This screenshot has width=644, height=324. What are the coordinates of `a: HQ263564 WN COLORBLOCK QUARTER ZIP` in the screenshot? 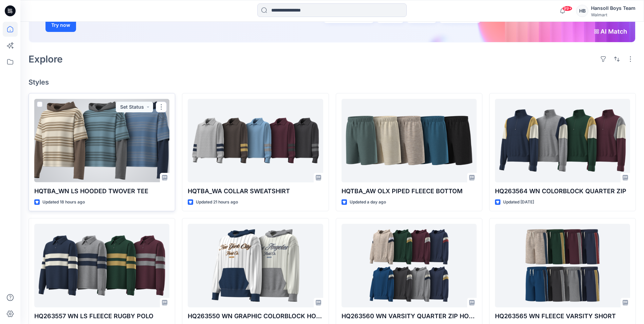 It's located at (563, 140).